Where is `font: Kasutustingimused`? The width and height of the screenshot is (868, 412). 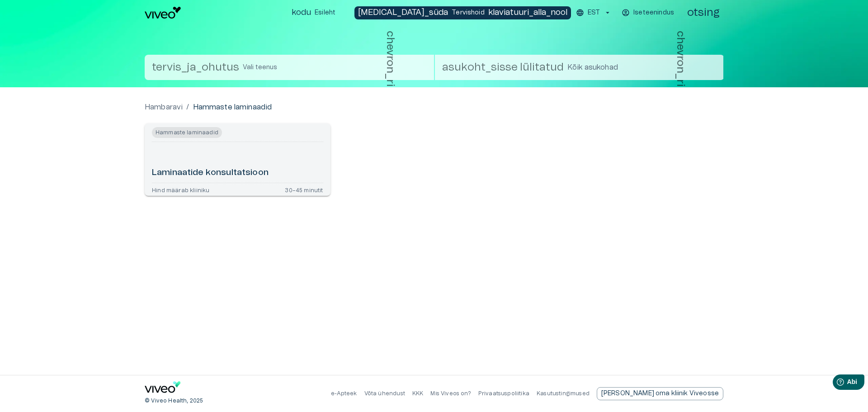
font: Kasutustingimused is located at coordinates (563, 393).